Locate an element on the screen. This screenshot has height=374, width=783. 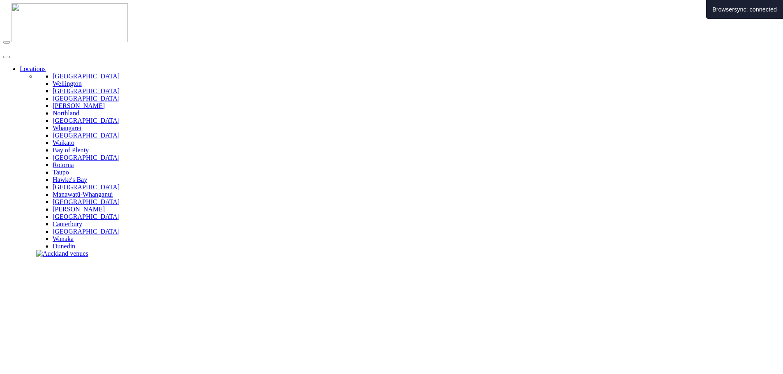
a: Northland is located at coordinates (66, 113).